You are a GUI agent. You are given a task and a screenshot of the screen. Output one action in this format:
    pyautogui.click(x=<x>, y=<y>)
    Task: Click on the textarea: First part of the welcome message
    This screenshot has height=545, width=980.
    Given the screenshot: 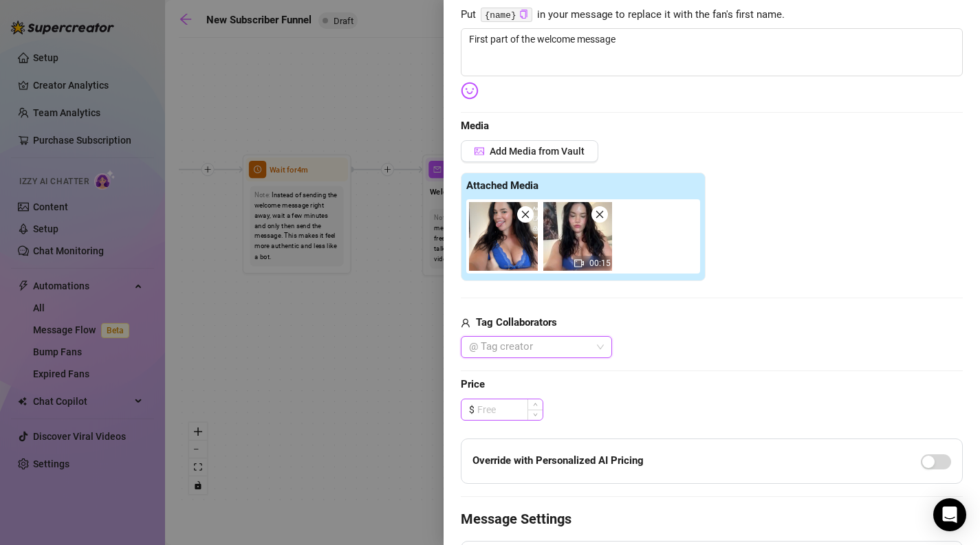 What is the action you would take?
    pyautogui.click(x=712, y=52)
    